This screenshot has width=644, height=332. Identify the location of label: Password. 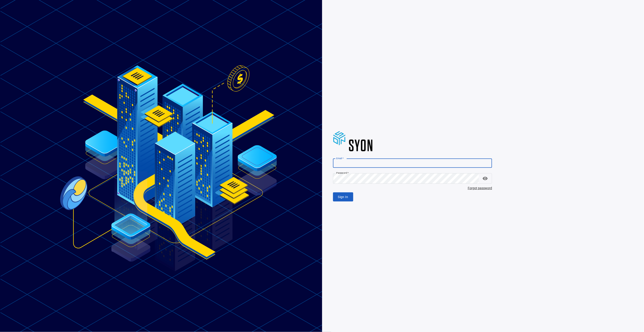
(342, 173).